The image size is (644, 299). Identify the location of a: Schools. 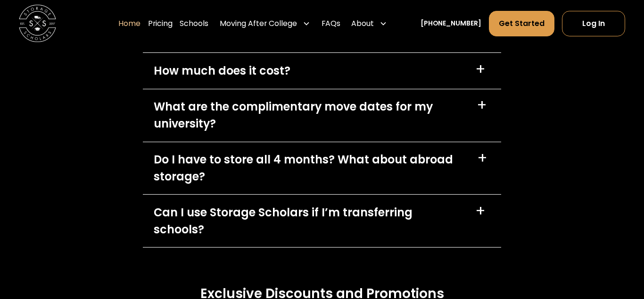
(194, 23).